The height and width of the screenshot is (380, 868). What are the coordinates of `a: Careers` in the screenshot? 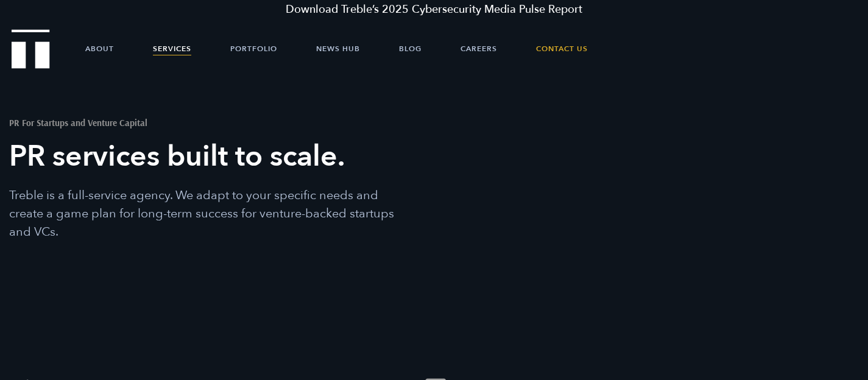 It's located at (479, 49).